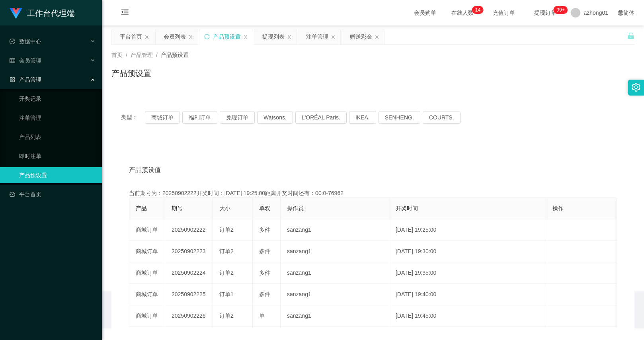 Image resolution: width=644 pixels, height=340 pixels. What do you see at coordinates (226, 294) in the screenshot?
I see `span: 订单1` at bounding box center [226, 294].